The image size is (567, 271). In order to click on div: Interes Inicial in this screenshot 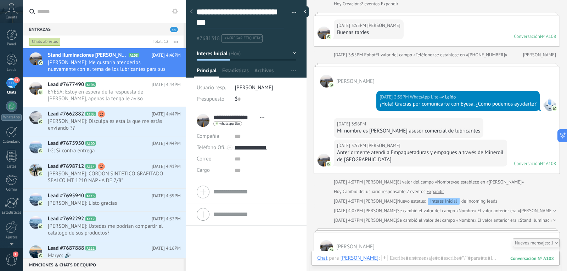, I will do `click(444, 201)`.